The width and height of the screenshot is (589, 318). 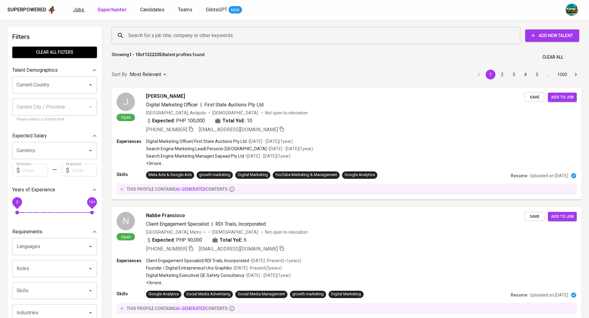 I want to click on p: Most Relevant, so click(x=145, y=75).